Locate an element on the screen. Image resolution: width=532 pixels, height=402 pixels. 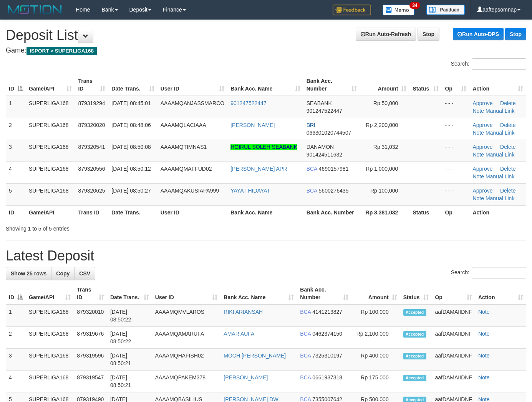
span: Copy 066301020744507 to clipboard is located at coordinates (329, 133).